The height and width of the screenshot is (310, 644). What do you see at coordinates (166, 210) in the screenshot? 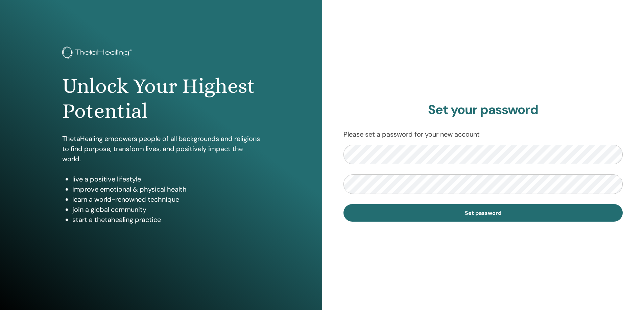
I see `li: join a global community` at bounding box center [166, 210].